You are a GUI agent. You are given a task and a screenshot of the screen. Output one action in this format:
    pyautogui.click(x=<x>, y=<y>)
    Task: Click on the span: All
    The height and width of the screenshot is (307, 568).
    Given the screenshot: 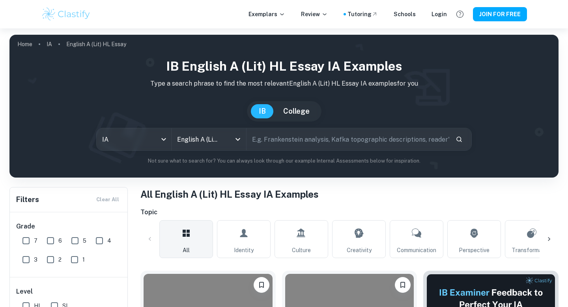 What is the action you would take?
    pyautogui.click(x=186, y=250)
    